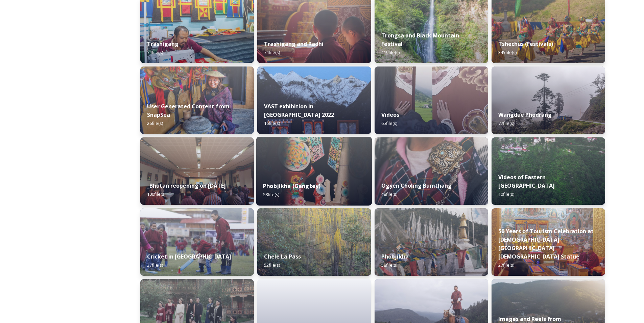 The width and height of the screenshot is (644, 323). What do you see at coordinates (525, 115) in the screenshot?
I see `strong: Wangdue Phodrang` at bounding box center [525, 115].